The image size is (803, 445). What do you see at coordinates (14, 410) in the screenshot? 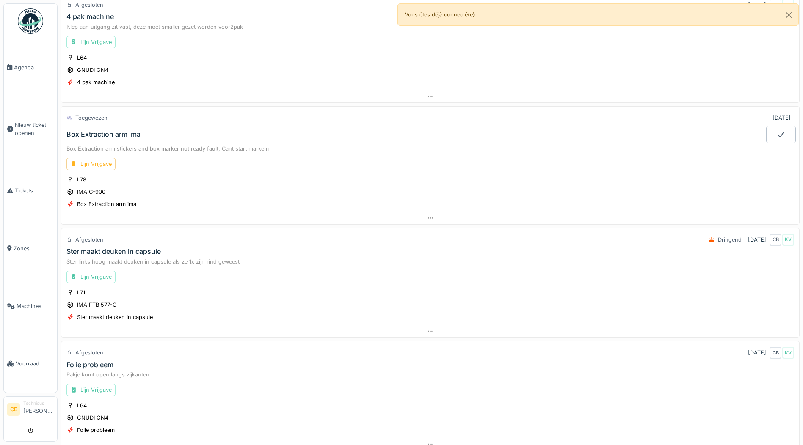
I see `li: CB` at bounding box center [14, 410].